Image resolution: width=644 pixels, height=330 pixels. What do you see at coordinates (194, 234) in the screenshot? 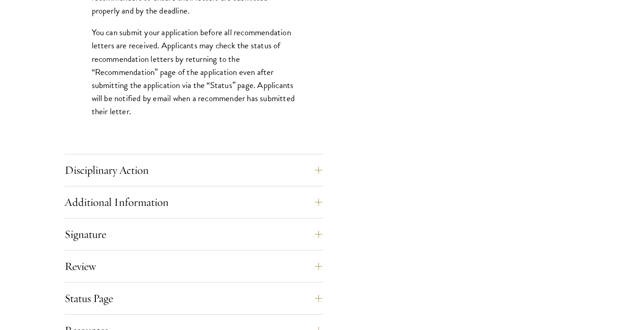
I see `button: Signature` at bounding box center [194, 234].